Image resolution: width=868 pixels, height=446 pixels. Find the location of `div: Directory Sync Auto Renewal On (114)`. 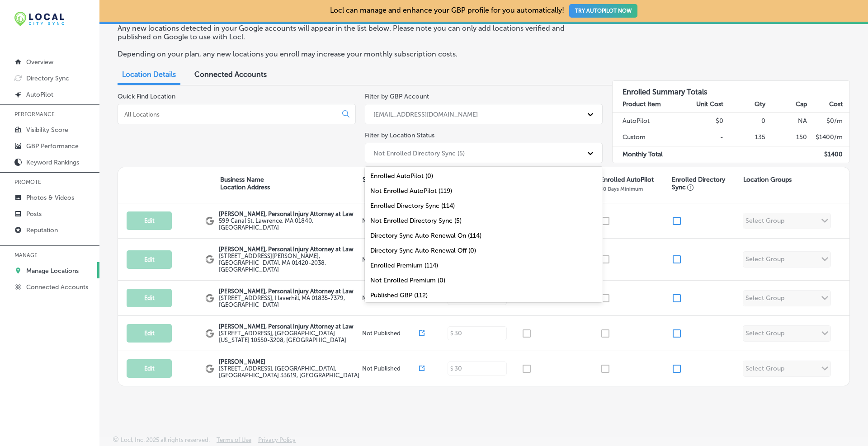

div: Directory Sync Auto Renewal On (114) is located at coordinates (484, 235).